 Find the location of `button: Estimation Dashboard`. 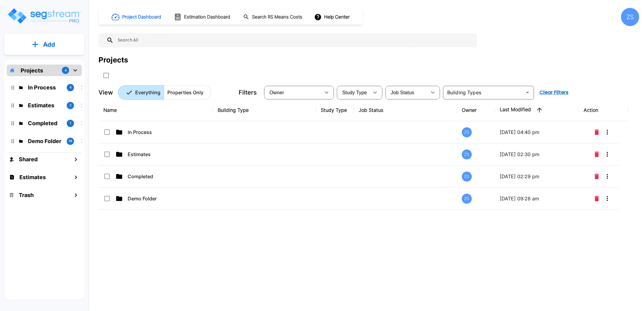

button: Estimation Dashboard is located at coordinates (203, 17).